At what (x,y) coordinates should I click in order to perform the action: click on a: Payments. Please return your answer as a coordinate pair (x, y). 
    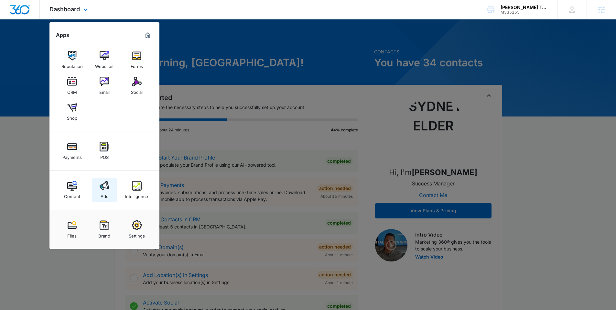
    Looking at the image, I should click on (72, 151).